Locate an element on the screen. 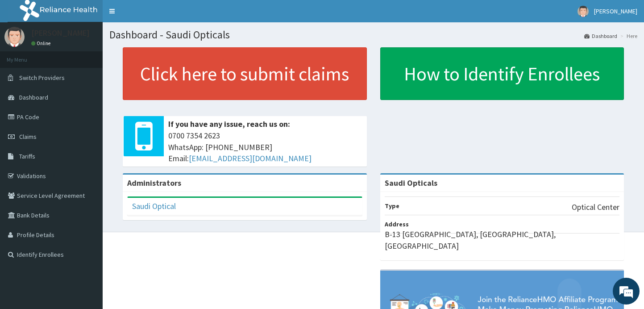  strong: Saudi Opticals is located at coordinates (411, 183).